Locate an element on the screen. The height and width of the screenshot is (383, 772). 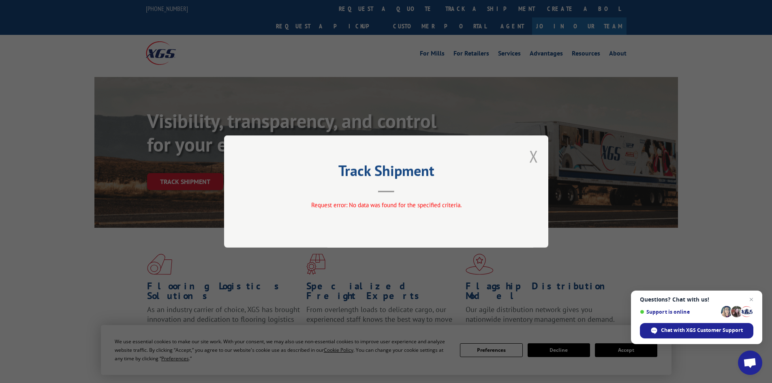
span: Support is online is located at coordinates (679, 312).